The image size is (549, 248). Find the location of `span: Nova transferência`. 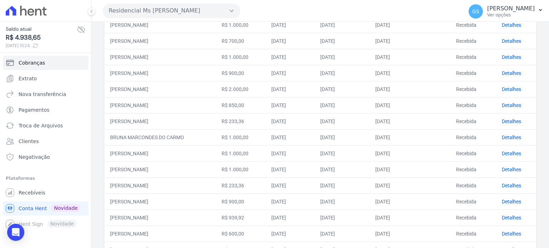

span: Nova transferência is located at coordinates (42, 94).